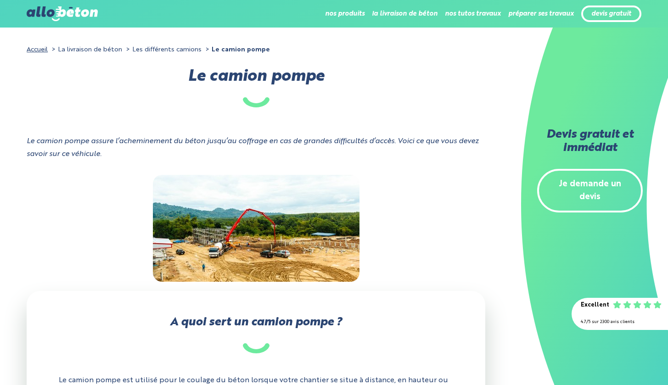 The width and height of the screenshot is (668, 385). What do you see at coordinates (256, 334) in the screenshot?
I see `h2: A quoi sert un camion pompe ?` at bounding box center [256, 334].